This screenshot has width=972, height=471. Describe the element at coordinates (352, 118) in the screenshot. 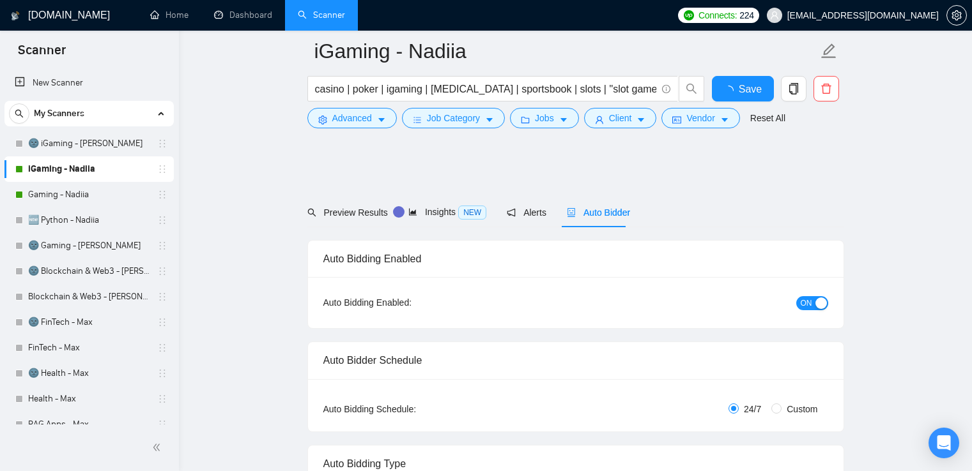

I see `span: Advanced` at that location.